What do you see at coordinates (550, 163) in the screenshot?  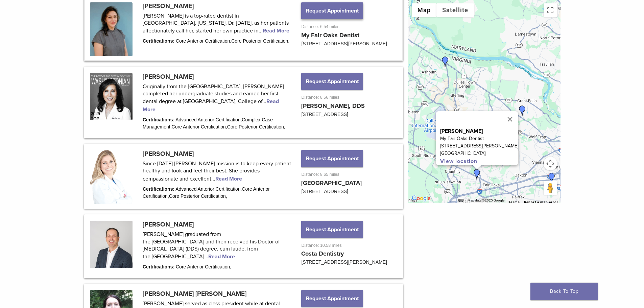 I see `button: Map camera controls` at bounding box center [550, 163].